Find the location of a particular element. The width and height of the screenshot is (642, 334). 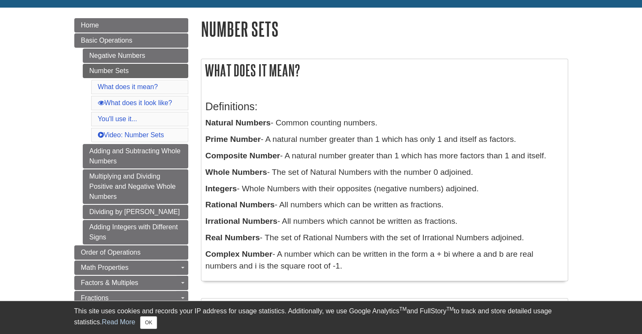

span: Factors & Multiples is located at coordinates (110, 282).